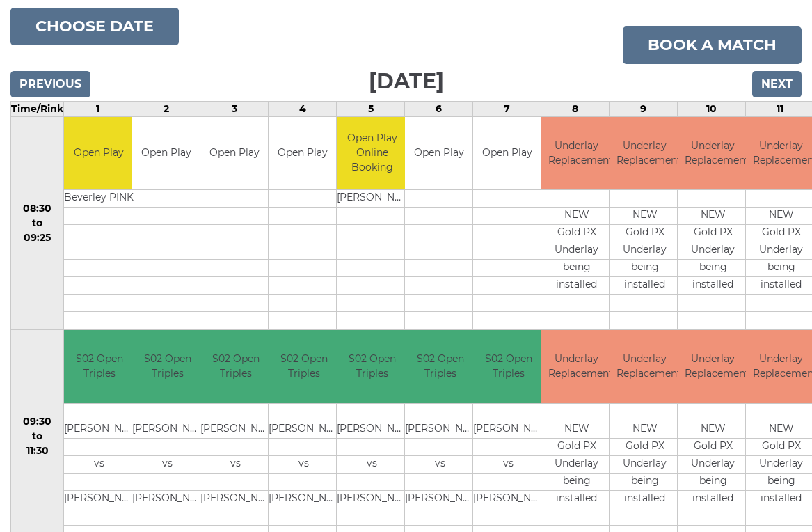 The height and width of the screenshot is (532, 812). I want to click on button: Choose date, so click(95, 27).